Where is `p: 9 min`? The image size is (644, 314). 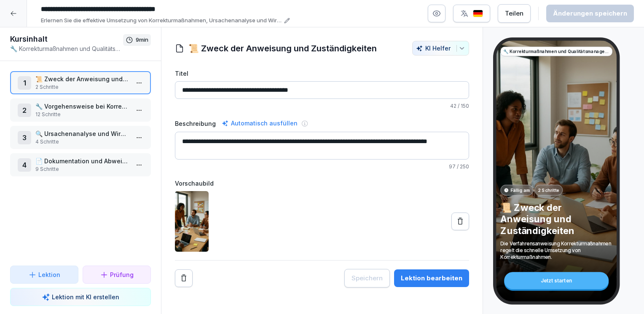
p: 9 min is located at coordinates (142, 40).